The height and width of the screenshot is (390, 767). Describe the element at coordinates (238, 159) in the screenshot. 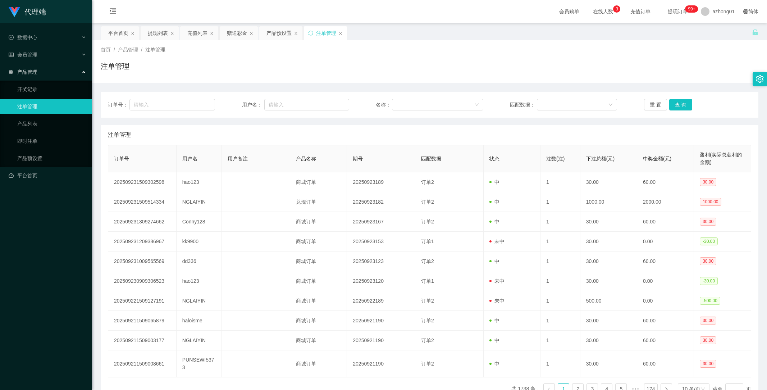

I see `span: 用户备注` at that location.